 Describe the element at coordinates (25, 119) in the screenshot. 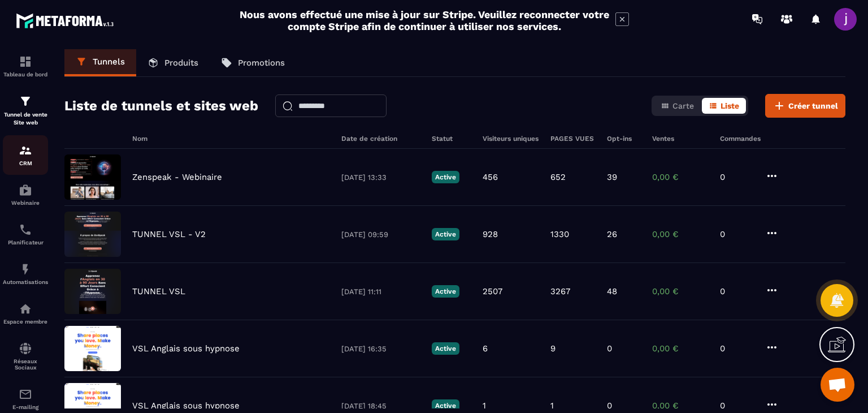

I see `p: Tunnel de vente Site web` at that location.